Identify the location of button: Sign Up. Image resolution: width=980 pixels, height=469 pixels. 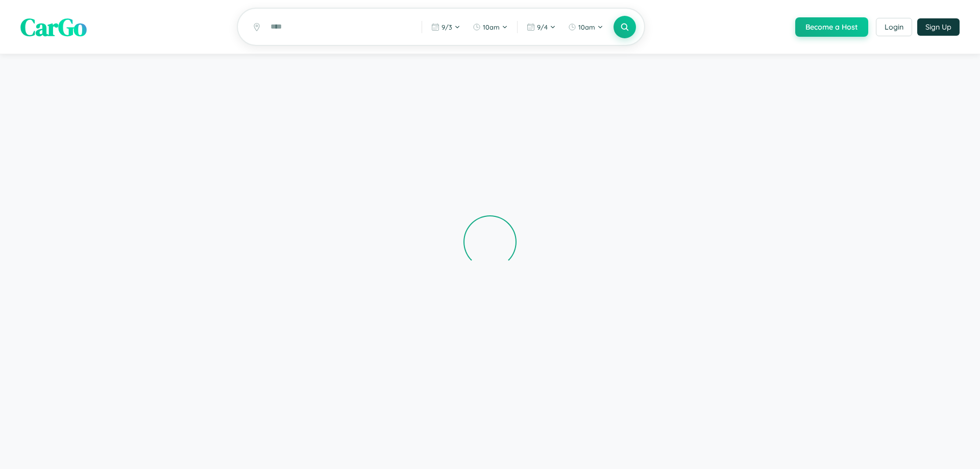
(938, 27).